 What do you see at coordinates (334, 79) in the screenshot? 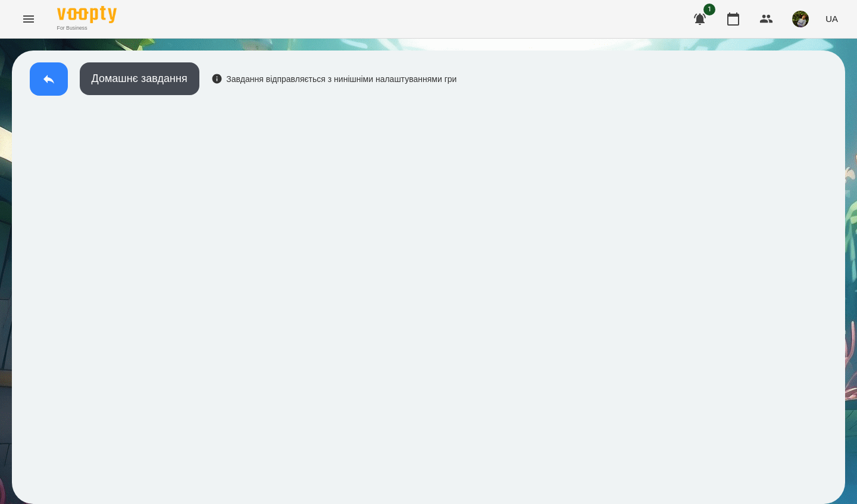
I see `div: Завдання відправляється з нинішніми налаштуваннями гри` at bounding box center [334, 79].